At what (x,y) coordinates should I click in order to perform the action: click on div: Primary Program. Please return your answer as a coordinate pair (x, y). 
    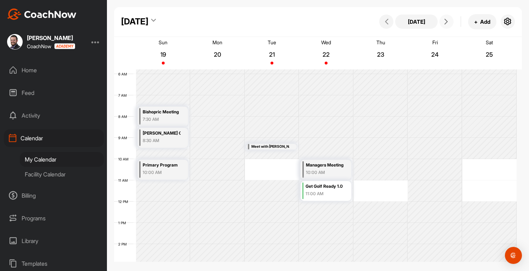
    Looking at the image, I should click on (162, 165).